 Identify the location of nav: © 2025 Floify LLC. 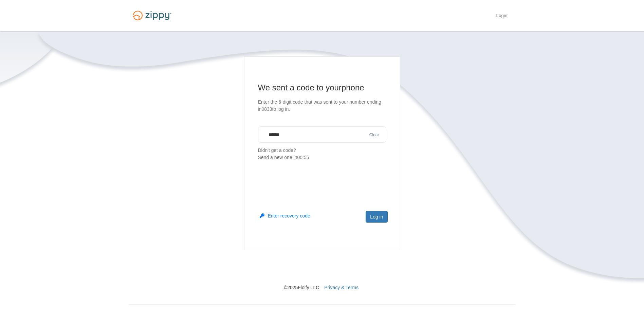
(322, 271).